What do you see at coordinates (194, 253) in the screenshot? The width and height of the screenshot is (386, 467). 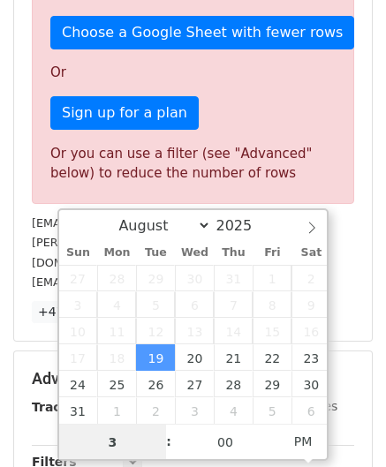 I see `span: Wed` at bounding box center [194, 253].